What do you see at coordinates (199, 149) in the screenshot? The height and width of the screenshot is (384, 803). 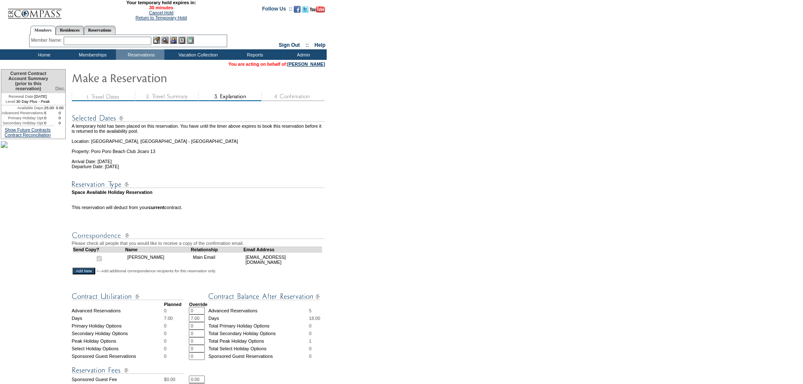 I see `td: Property: Poro Poro Beach Club Jicaro 13` at bounding box center [199, 149].